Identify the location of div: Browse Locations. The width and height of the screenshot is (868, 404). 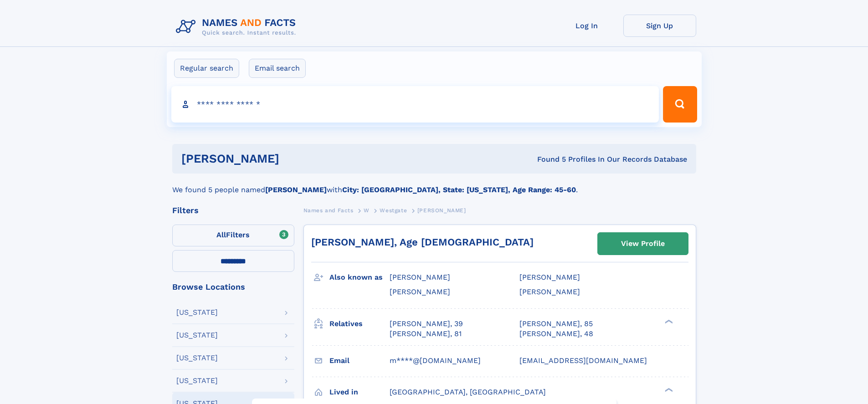
(233, 287).